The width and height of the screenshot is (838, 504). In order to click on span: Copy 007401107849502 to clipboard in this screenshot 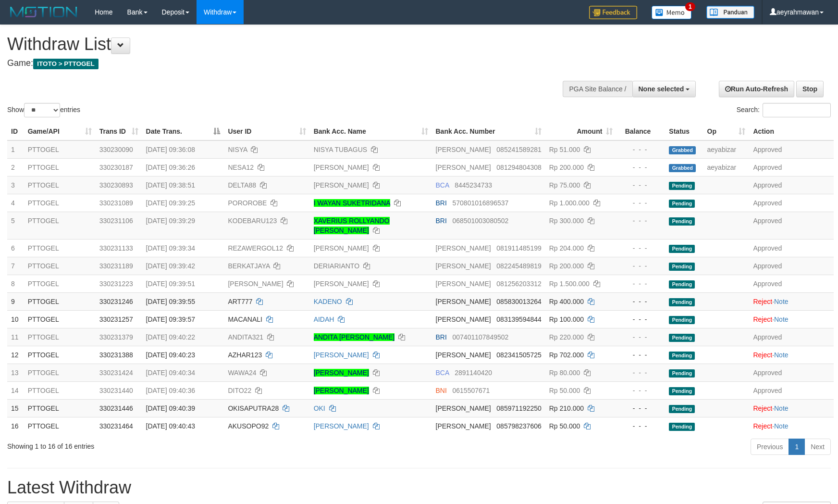, I will do `click(481, 337)`.